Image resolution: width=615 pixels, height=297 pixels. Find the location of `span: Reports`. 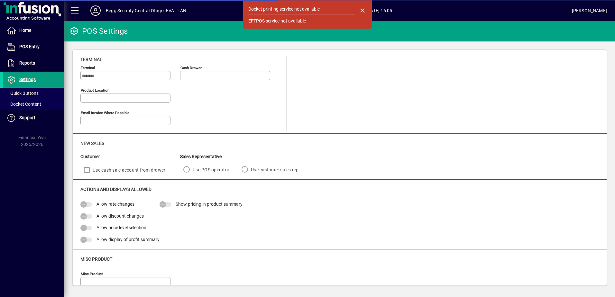

span: Reports is located at coordinates (27, 63).